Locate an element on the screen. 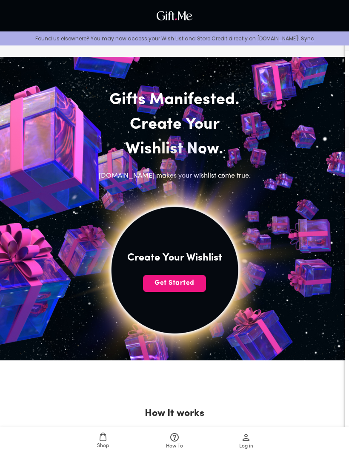  h4: Create Your Wishlist is located at coordinates (174, 258).